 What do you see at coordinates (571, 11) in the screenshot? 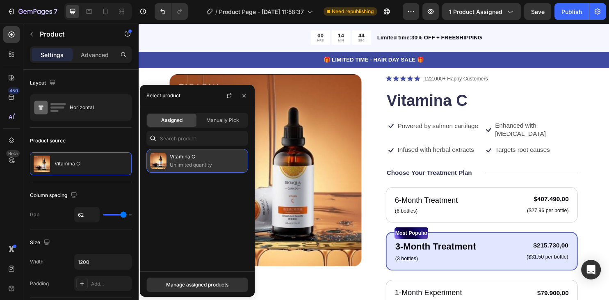
I see `div: Publish` at bounding box center [571, 11].